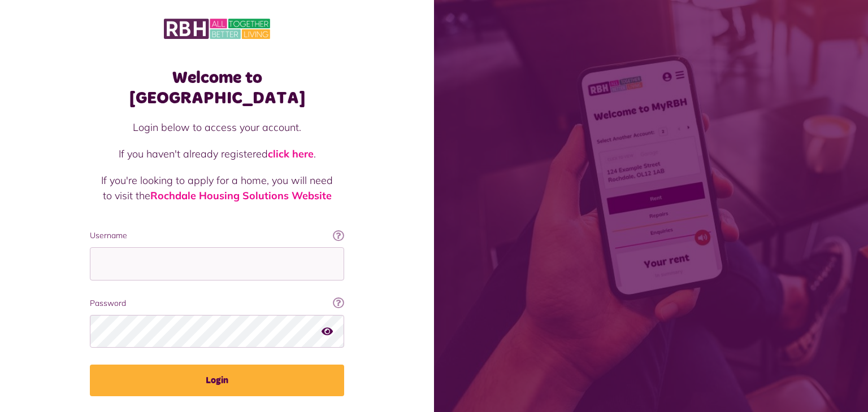 The image size is (868, 412). What do you see at coordinates (217, 188) in the screenshot?
I see `p: If you're looking to apply for a home, you will need to visit the` at bounding box center [217, 188].